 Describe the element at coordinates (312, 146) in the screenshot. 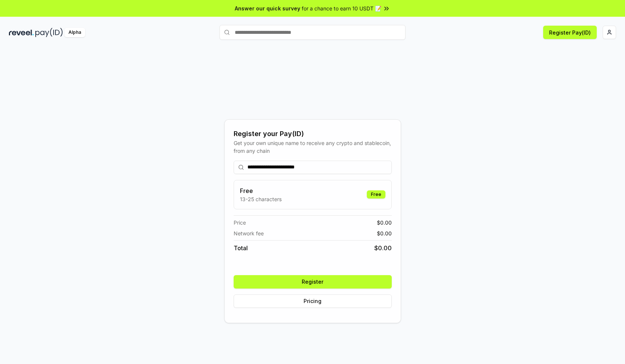

I see `div: Get your own unique name to receive any crypto and stablecoin, from any chain` at that location.